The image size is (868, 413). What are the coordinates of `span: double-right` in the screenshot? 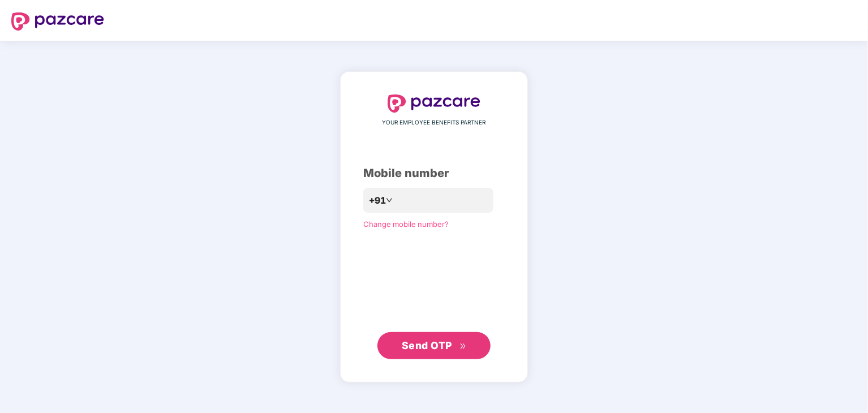 It's located at (463, 346).